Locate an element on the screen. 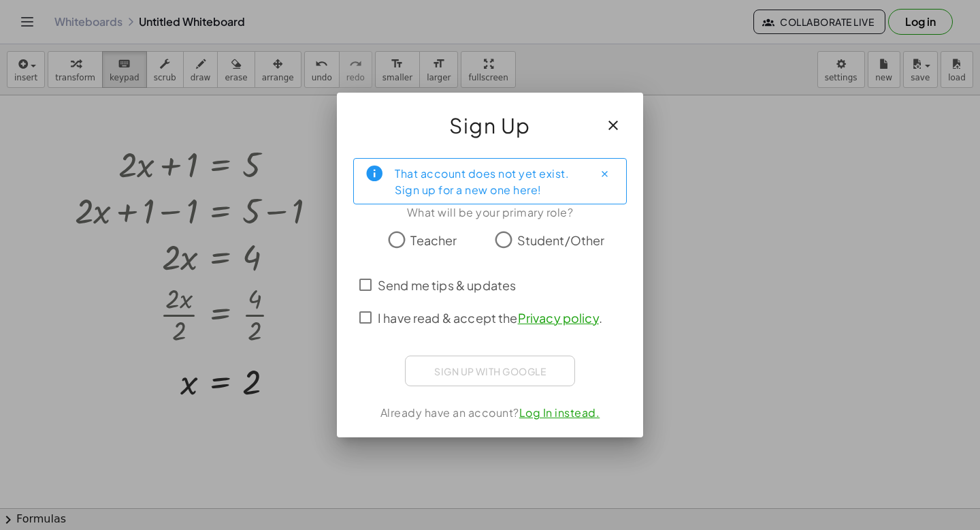 The width and height of the screenshot is (980, 530). span: Sign Up is located at coordinates (490, 126).